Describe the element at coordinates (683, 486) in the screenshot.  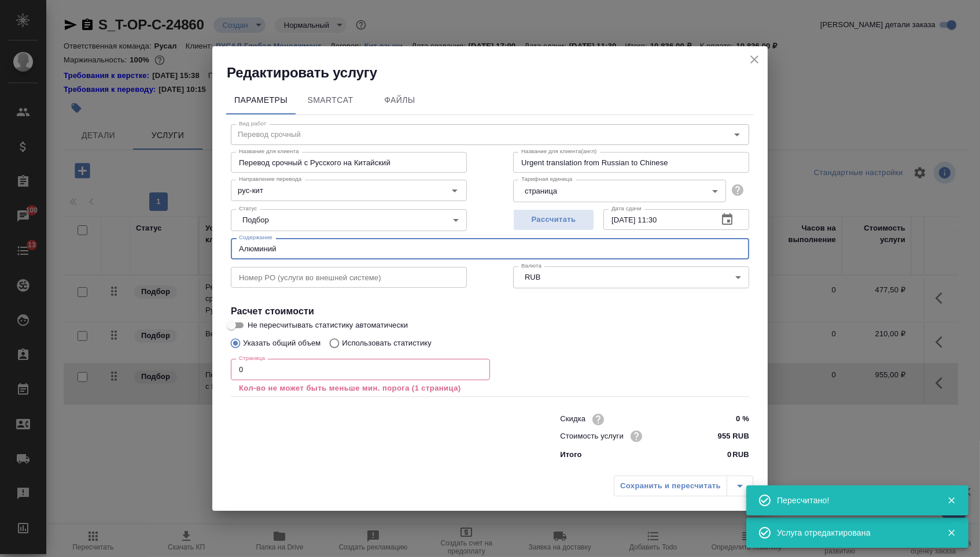
I see `div: split button` at that location.